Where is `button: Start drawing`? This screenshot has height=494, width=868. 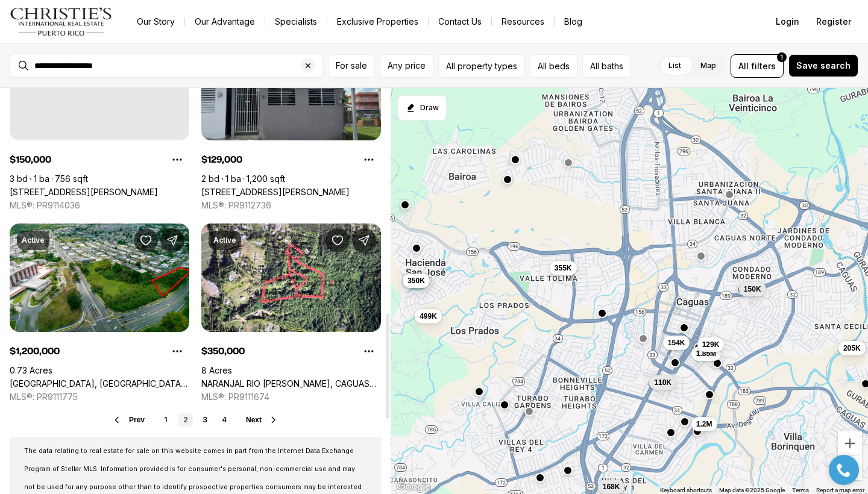 button: Start drawing is located at coordinates (422, 108).